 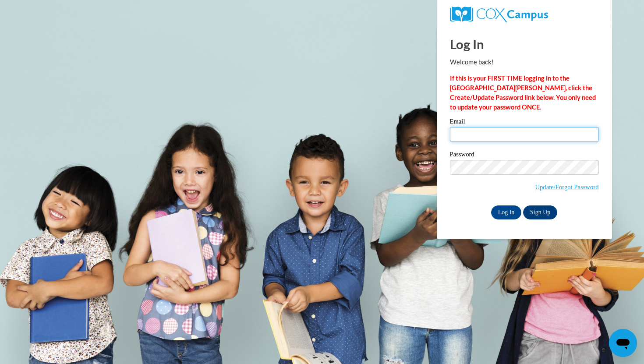 I want to click on label: Email, so click(x=525, y=123).